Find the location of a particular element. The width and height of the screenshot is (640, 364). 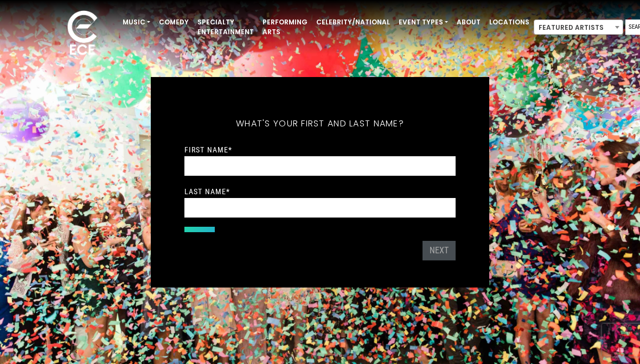

label: Last Name is located at coordinates (207, 191).